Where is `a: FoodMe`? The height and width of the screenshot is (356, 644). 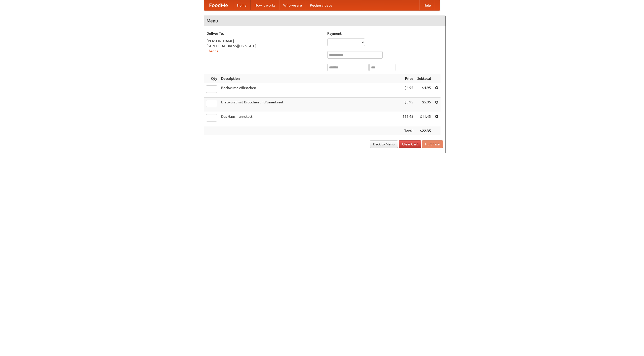
a: FoodMe is located at coordinates (218, 5).